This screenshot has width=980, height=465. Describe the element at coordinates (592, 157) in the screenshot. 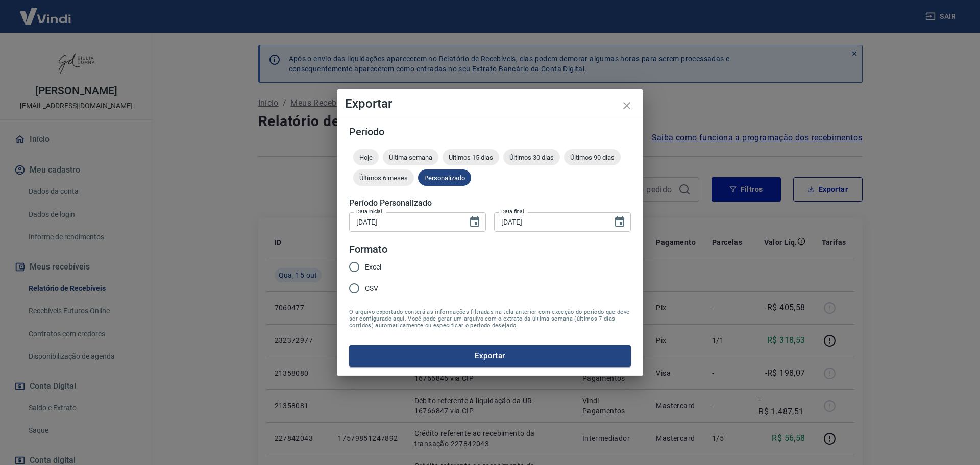

I see `span: Últimos 90 dias` at that location.